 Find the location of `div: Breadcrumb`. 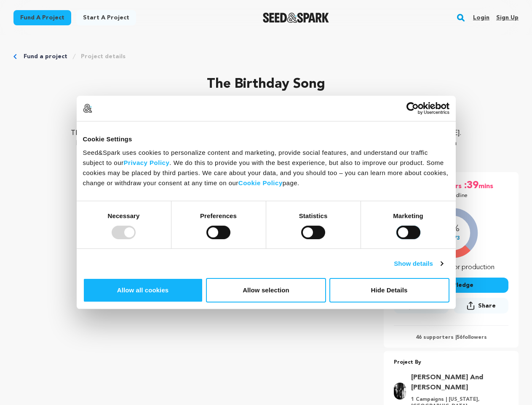

div: Breadcrumb is located at coordinates (265, 57).